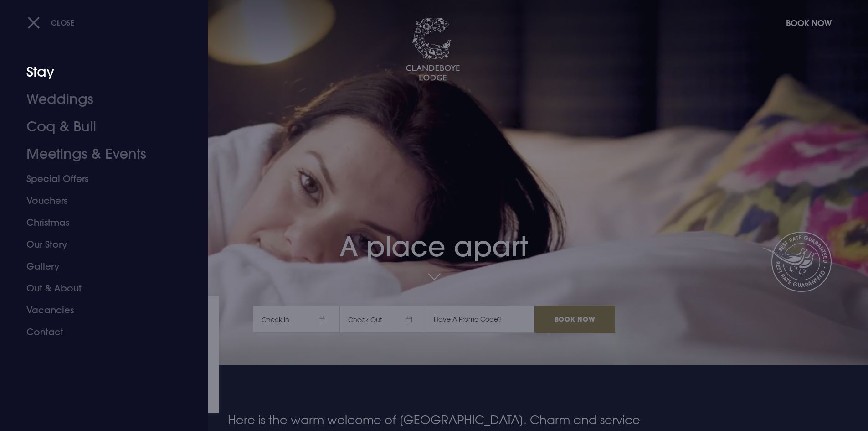 Image resolution: width=868 pixels, height=431 pixels. What do you see at coordinates (51, 22) in the screenshot?
I see `button: Close` at bounding box center [51, 22].